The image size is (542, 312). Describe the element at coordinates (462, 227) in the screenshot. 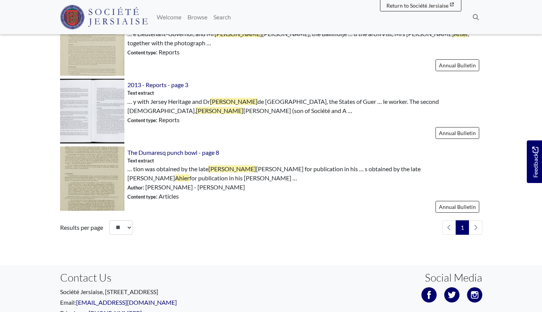

I see `span: Goto page 1` at that location.